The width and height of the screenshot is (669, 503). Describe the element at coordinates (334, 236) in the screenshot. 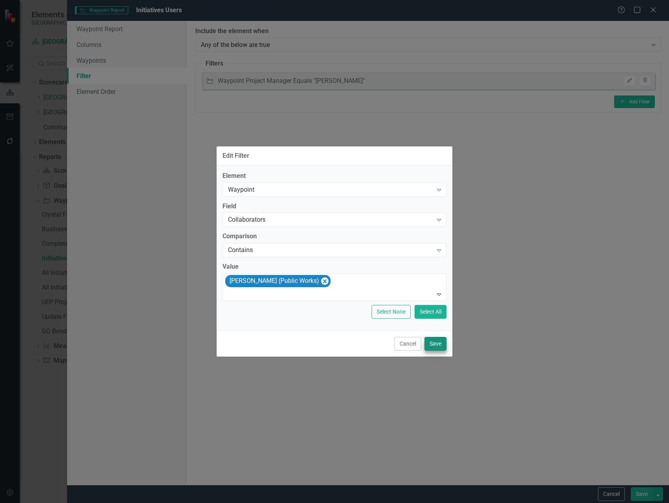

I see `label: Comparison` at that location.